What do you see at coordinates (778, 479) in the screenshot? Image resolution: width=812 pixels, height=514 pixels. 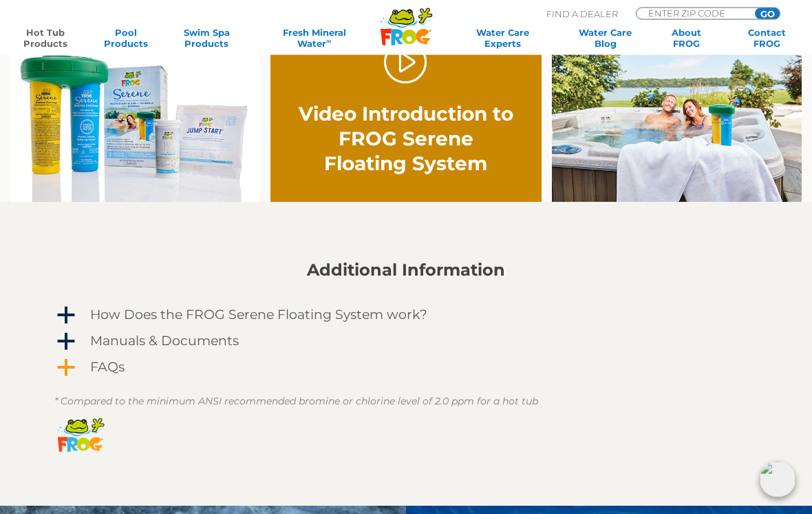 I see `img: openIcon` at bounding box center [778, 479].